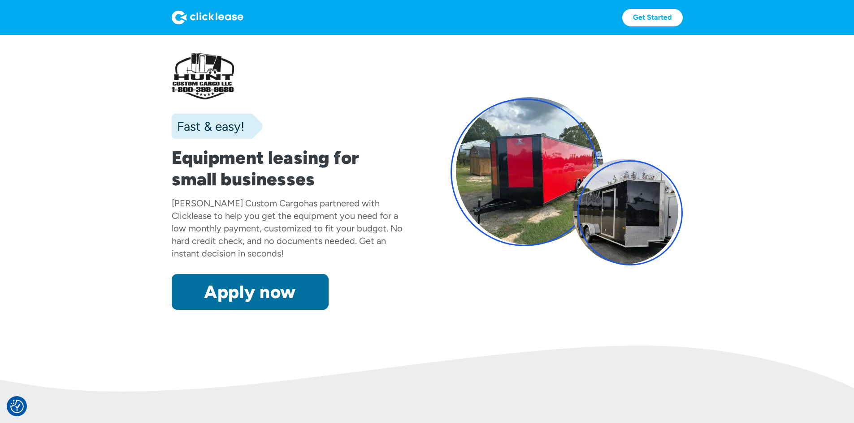 The image size is (854, 423). Describe the element at coordinates (288, 168) in the screenshot. I see `h1: Equipment leasing for small businesses` at that location.